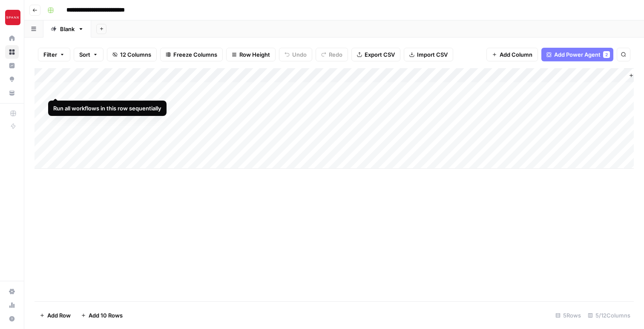  What do you see at coordinates (12, 66) in the screenshot?
I see `a: Insights` at bounding box center [12, 66].